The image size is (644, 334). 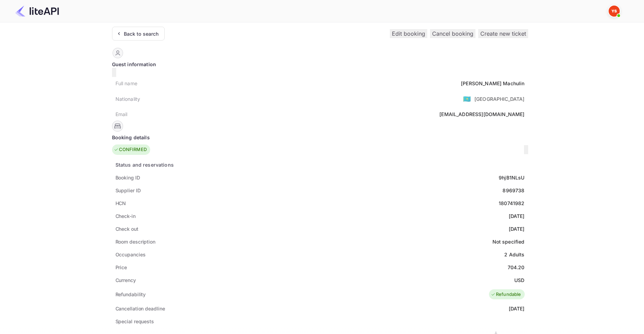 I want to click on div: Special requests, so click(x=135, y=322).